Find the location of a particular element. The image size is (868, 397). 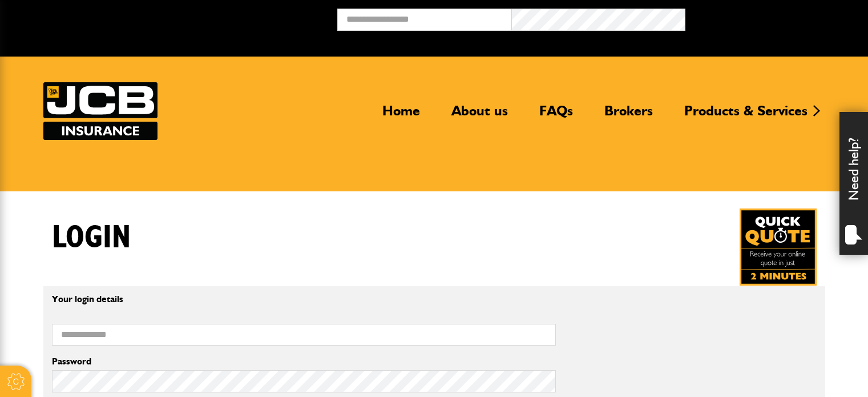

div: Need help? is located at coordinates (854, 183).